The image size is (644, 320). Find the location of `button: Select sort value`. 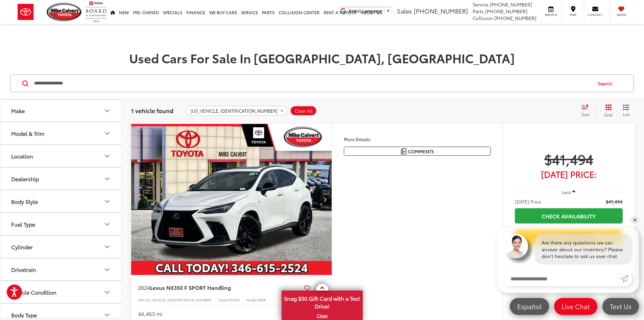

button: Select sort value is located at coordinates (587, 111).